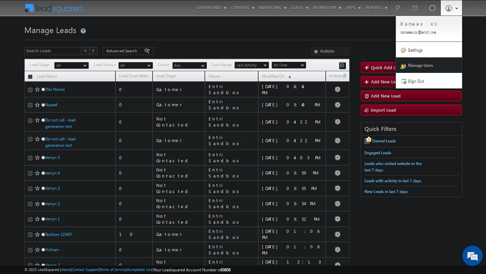 Image resolution: width=486 pixels, height=274 pixels. What do you see at coordinates (20, 40) in the screenshot?
I see `img: d_60004797649_company_0_60004797649` at bounding box center [20, 40].